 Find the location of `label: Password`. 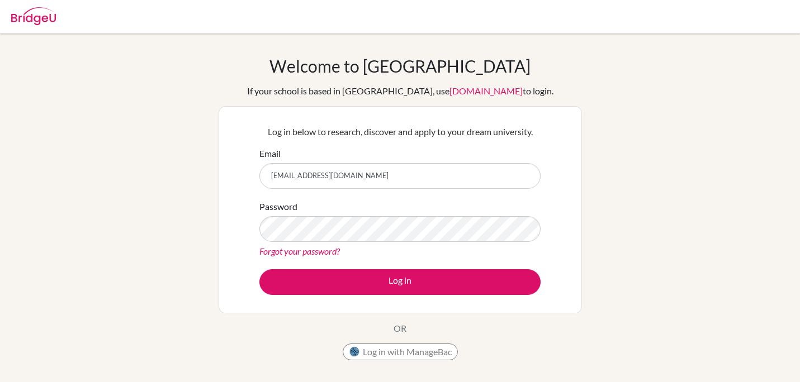

label: Password is located at coordinates (278, 207).